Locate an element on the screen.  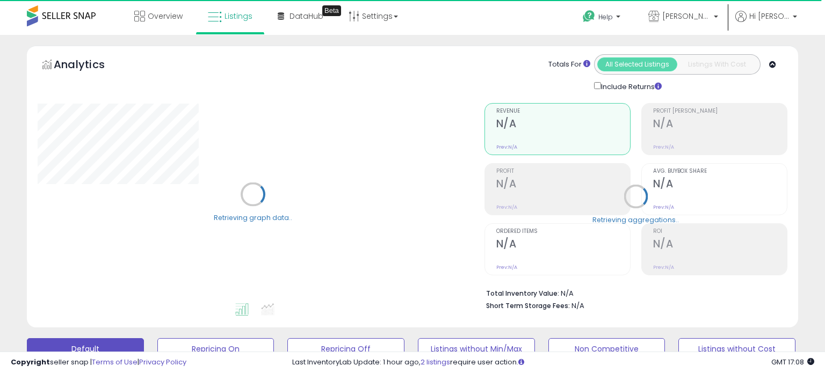
button: Repricing On is located at coordinates (216, 349).